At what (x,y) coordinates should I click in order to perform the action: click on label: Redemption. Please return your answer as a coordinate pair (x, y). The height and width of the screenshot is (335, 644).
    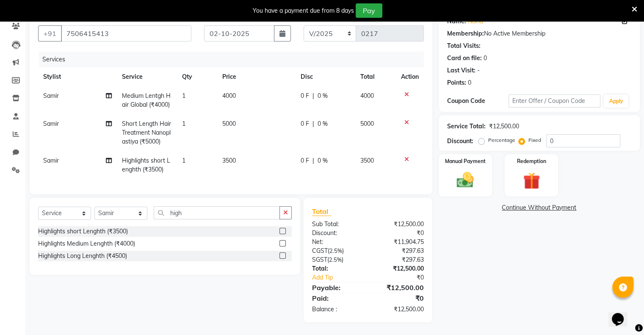
    Looking at the image, I should click on (531, 162).